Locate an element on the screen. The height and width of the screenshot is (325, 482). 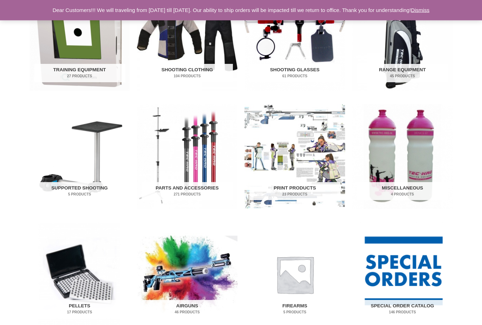
mark: 4 Products is located at coordinates (403, 194).